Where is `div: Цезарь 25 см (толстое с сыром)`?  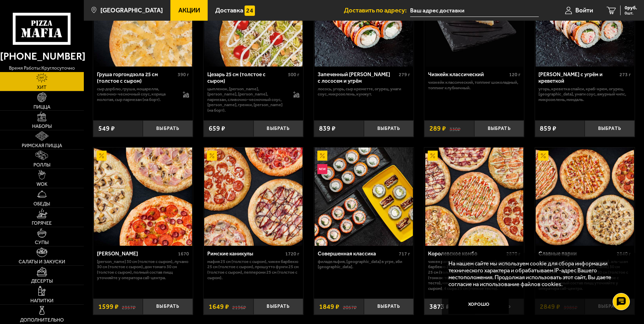
div: Цезарь 25 см (толстое с сыром) is located at coordinates (247, 77).